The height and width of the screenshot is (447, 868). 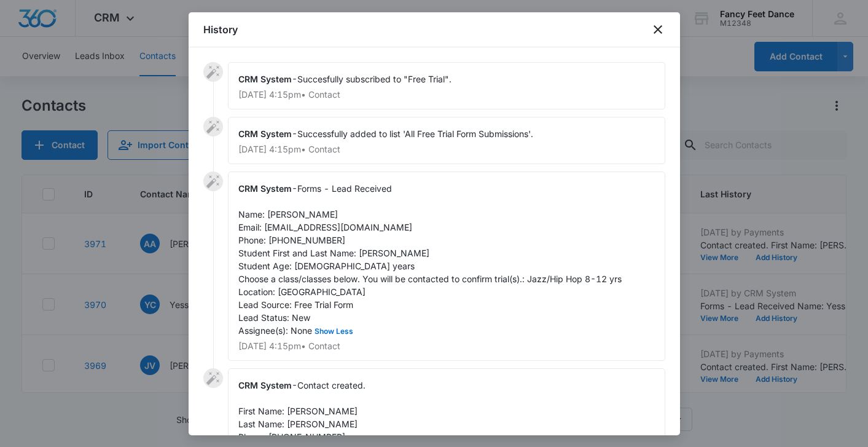 I want to click on span: Successfully added to list 'All Free Trial Form Submissions'., so click(x=415, y=134).